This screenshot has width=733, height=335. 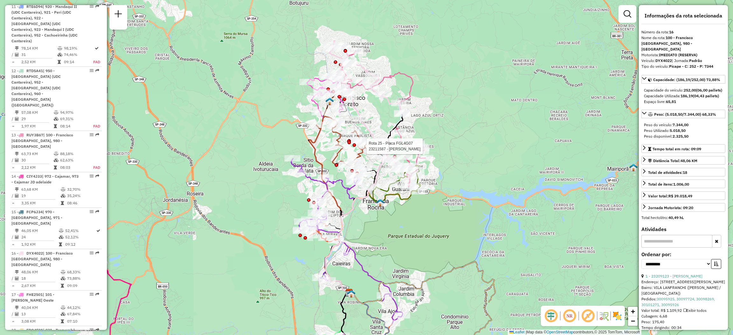 I want to click on div: Peso: (5.018,50/7.344,00) 68,33%, so click(x=683, y=131).